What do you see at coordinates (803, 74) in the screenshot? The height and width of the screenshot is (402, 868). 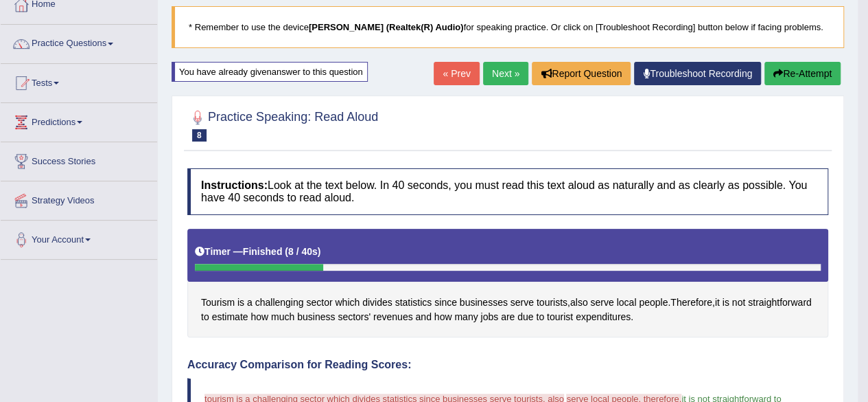 I see `button: Re-Attempt` at bounding box center [803, 74].